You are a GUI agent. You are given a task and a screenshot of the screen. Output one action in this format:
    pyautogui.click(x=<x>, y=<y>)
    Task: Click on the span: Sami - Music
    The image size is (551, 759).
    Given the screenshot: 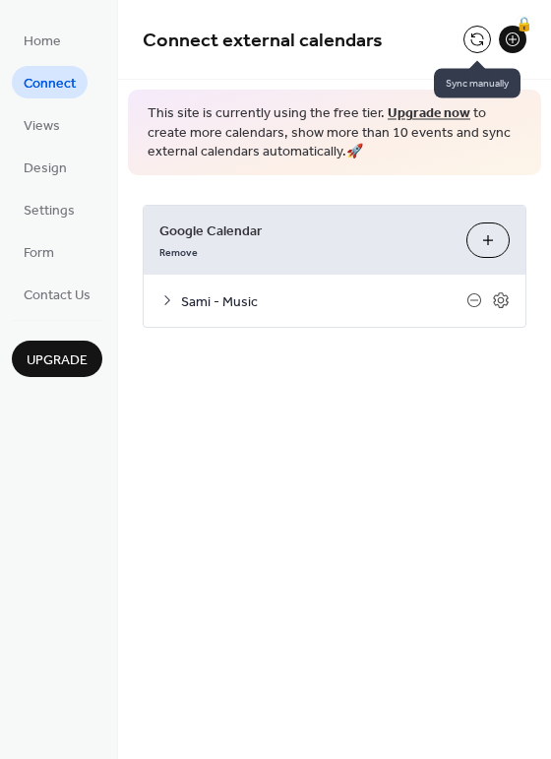 What is the action you would take?
    pyautogui.click(x=324, y=301)
    